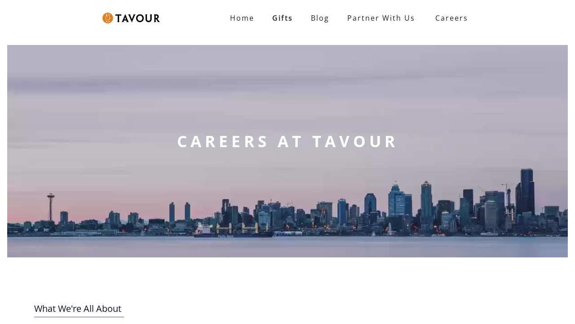  Describe the element at coordinates (242, 18) in the screenshot. I see `strong: Home` at that location.